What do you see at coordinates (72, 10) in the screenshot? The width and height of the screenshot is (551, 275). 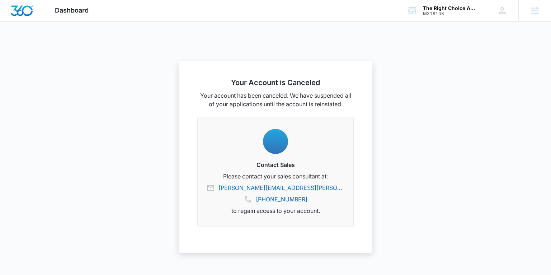 I see `span: Dashboard` at bounding box center [72, 10].